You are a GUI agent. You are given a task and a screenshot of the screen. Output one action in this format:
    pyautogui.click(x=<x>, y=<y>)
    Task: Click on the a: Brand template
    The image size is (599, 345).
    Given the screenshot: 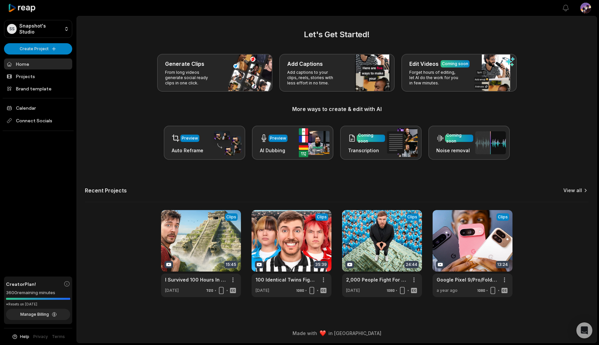 What is the action you would take?
    pyautogui.click(x=38, y=89)
    